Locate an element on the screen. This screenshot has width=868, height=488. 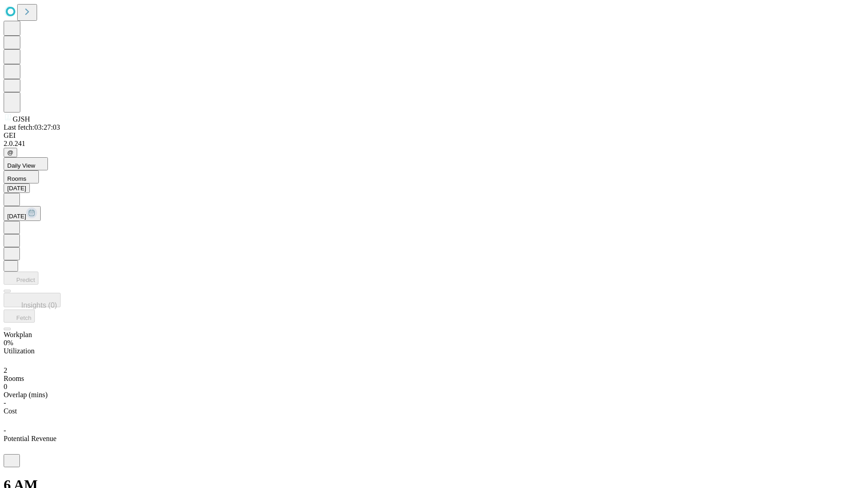
span: Daily View is located at coordinates (21, 166).